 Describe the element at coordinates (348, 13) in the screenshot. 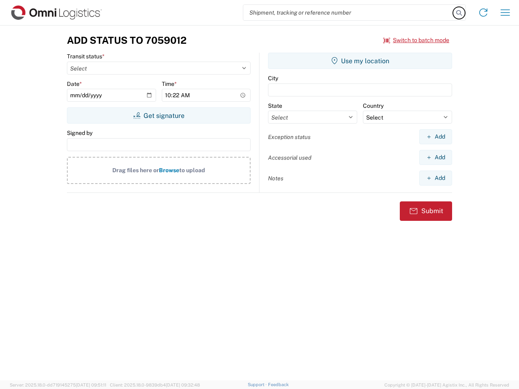

I see `input: Shipment, tracking or reference number` at that location.